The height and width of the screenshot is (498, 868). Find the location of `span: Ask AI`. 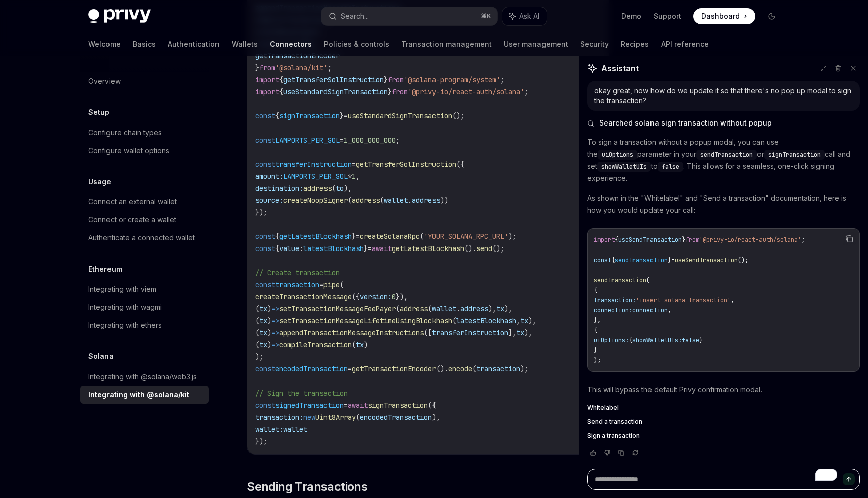

span: Ask AI is located at coordinates (530, 16).